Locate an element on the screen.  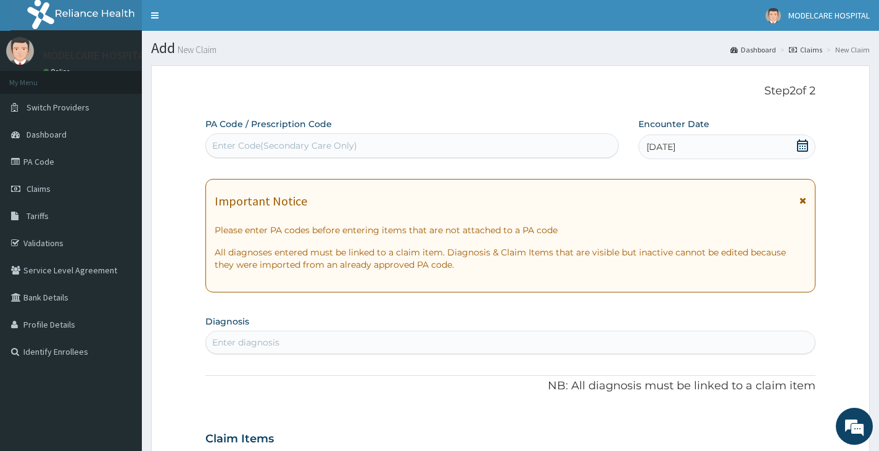
div: Enter diagnosis is located at coordinates (245, 342).